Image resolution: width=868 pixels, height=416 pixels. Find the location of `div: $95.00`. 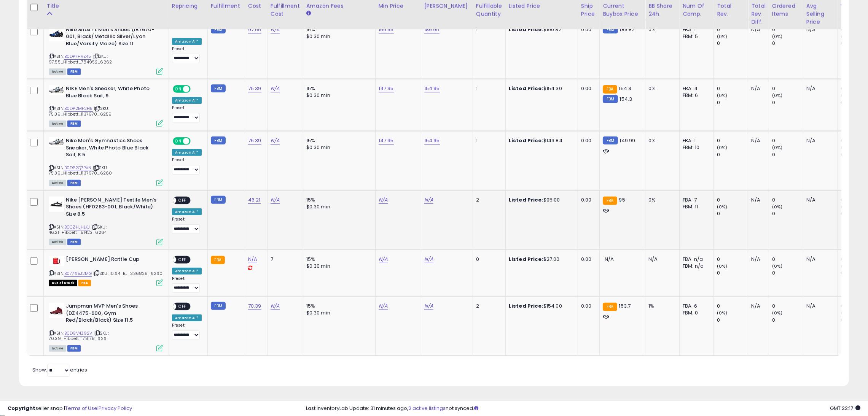

div: $95.00 is located at coordinates (540, 200).